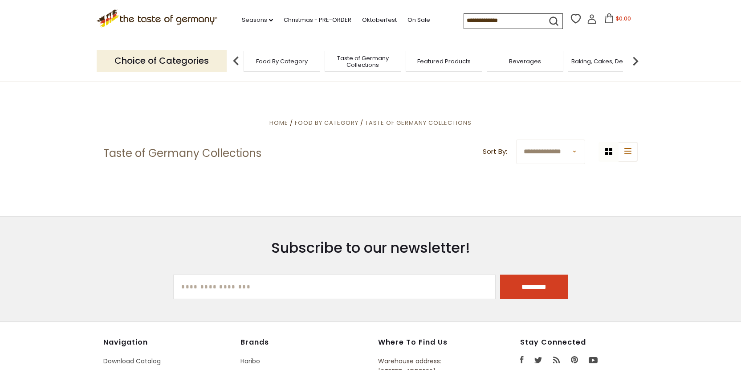  Describe the element at coordinates (370, 248) in the screenshot. I see `h3: Subscribe to our newsletter!` at that location.